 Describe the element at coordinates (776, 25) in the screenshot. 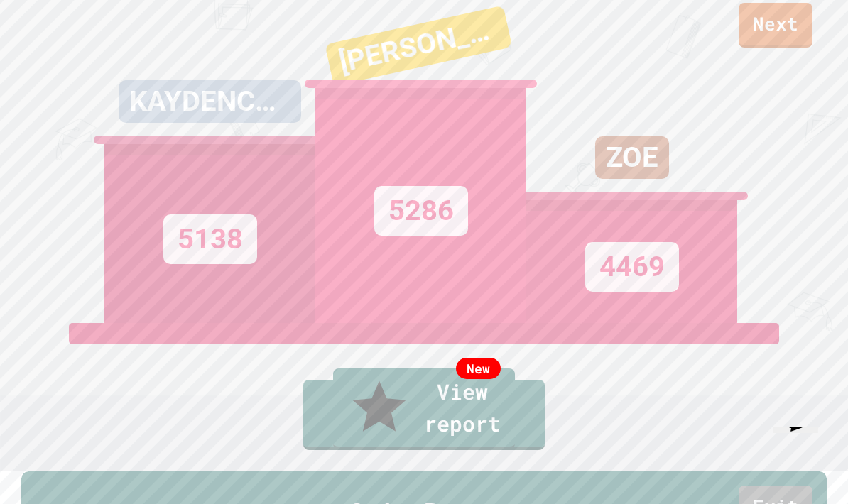

I see `a: Next` at that location.